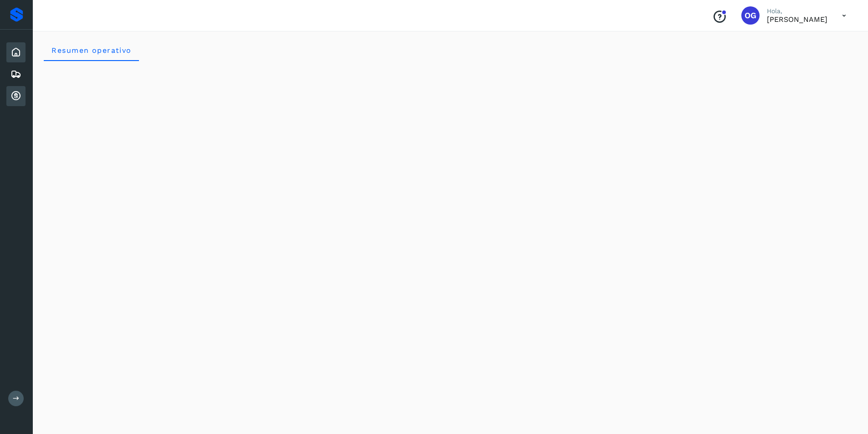 Image resolution: width=868 pixels, height=434 pixels. What do you see at coordinates (16, 53) in the screenshot?
I see `div: Inicio` at bounding box center [16, 53].